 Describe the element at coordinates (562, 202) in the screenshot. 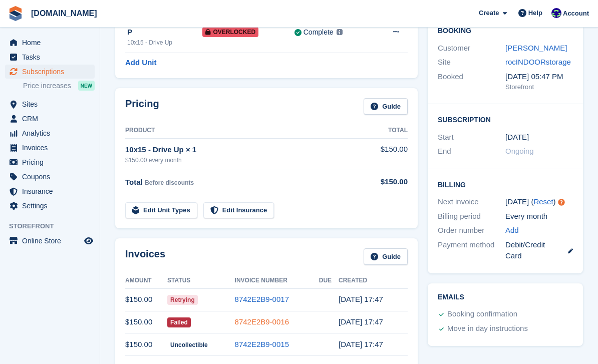

I see `div: Tooltip anchor` at that location.